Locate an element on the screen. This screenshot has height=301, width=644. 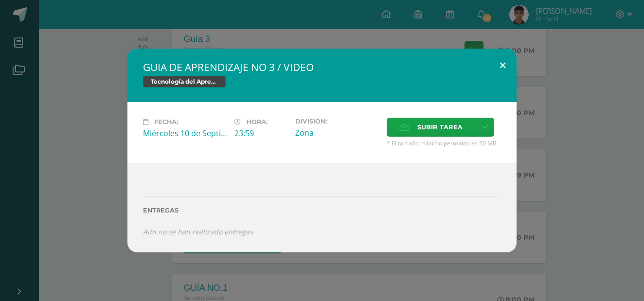
span: * El tamaño máximo permitido es 50 MB is located at coordinates (443, 143).